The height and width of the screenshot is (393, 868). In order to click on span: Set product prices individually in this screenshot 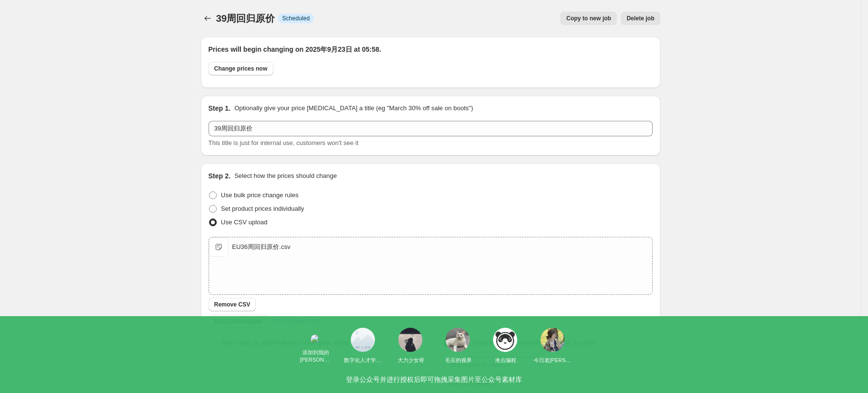, I will do `click(263, 209)`.